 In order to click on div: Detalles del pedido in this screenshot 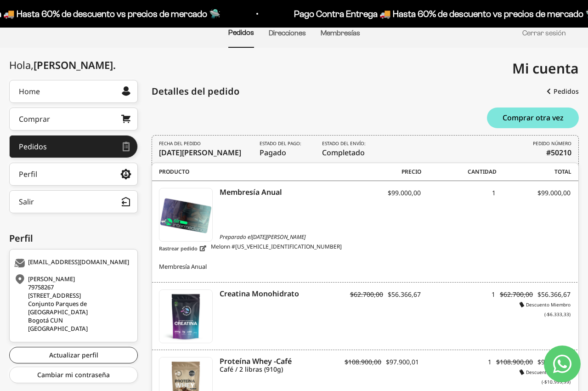, I will do `click(195, 92)`.